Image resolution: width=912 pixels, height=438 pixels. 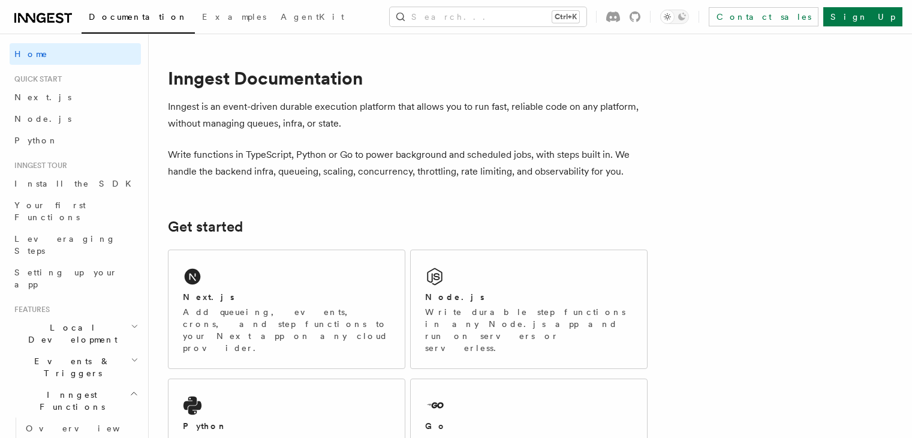 What do you see at coordinates (75, 54) in the screenshot?
I see `a: Home` at bounding box center [75, 54].